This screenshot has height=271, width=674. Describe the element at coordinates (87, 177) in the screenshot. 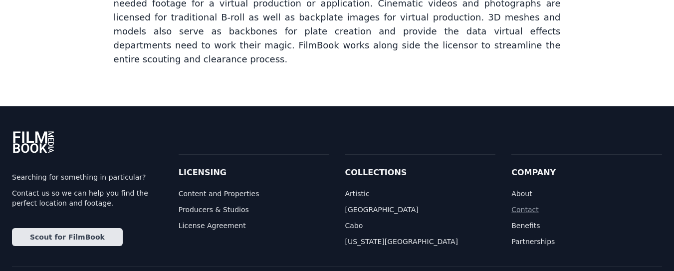

I see `a: Searching for something in particular?` at that location.